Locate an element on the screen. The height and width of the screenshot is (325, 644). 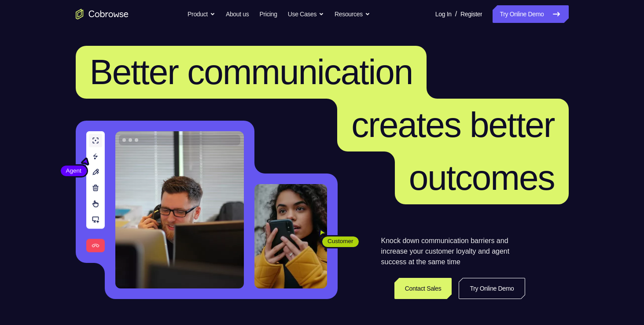
button: Resources is located at coordinates (352, 14).